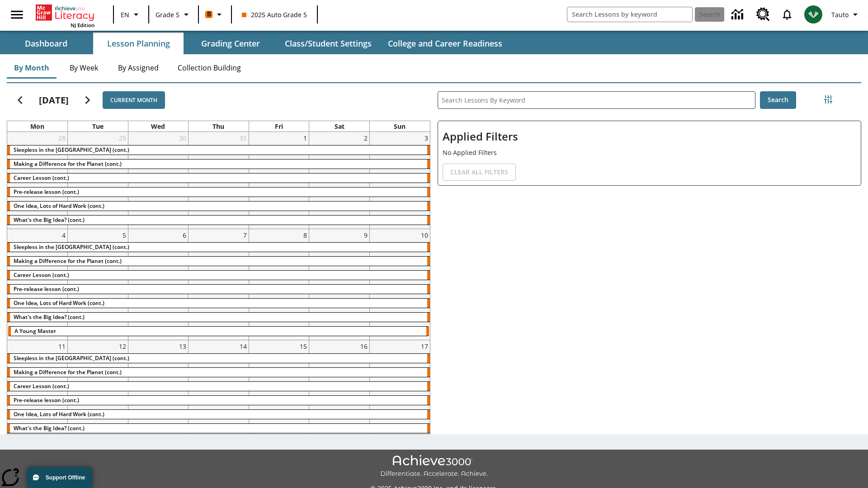  What do you see at coordinates (87, 100) in the screenshot?
I see `button: Next` at bounding box center [87, 100].